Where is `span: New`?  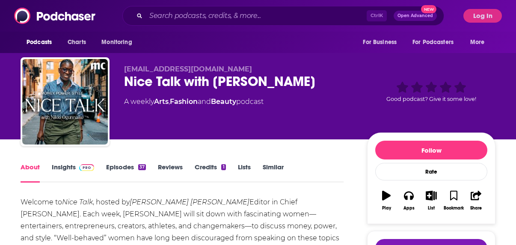
span: New is located at coordinates (429, 9).